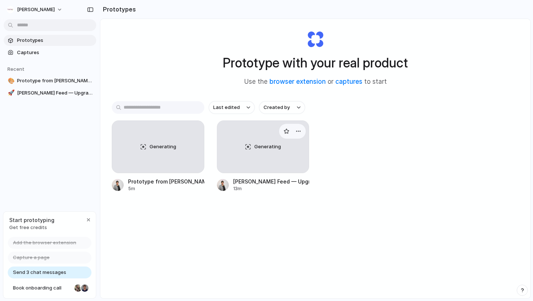 This screenshot has width=533, height=301. Describe the element at coordinates (316, 63) in the screenshot. I see `h1: Prototype with your real product` at that location.